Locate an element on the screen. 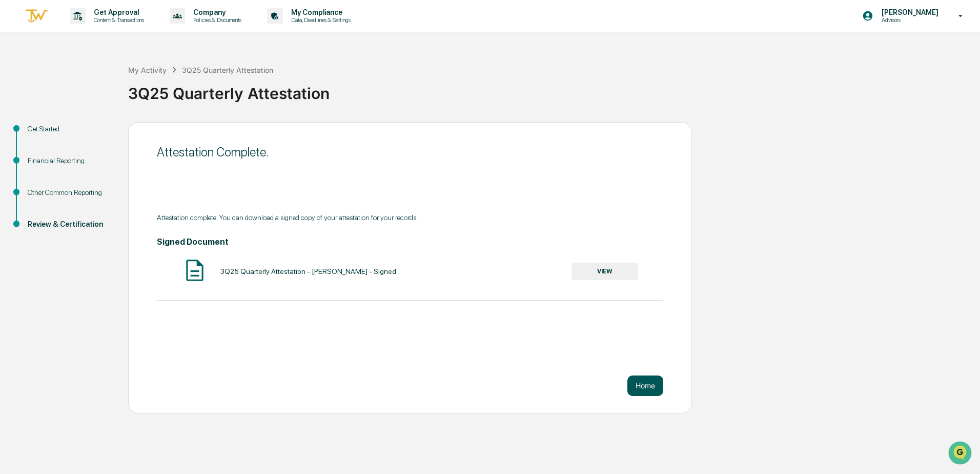 This screenshot has height=474, width=980. span: Pylon is located at coordinates (113, 178).